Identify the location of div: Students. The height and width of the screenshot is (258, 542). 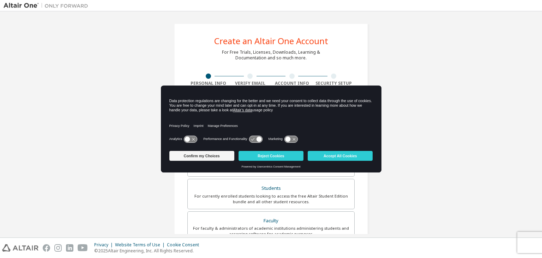
(271, 188).